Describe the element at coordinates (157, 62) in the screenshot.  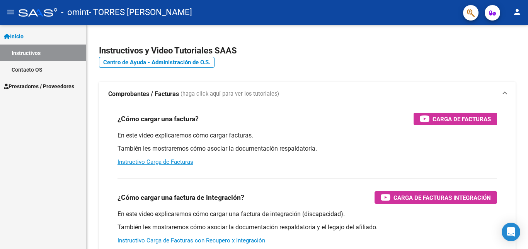
I see `a: Centro de Ayuda - Administración de O.S.` at that location.